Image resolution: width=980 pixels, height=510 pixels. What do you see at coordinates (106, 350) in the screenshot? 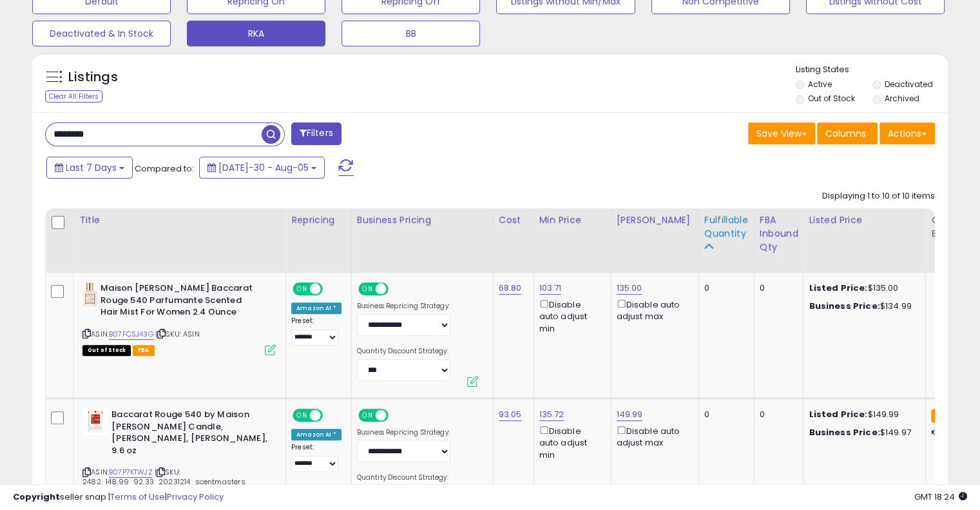
I see `span: All listings that are currently out of stock and unavailable for purchase on Amazon` at bounding box center [106, 350].